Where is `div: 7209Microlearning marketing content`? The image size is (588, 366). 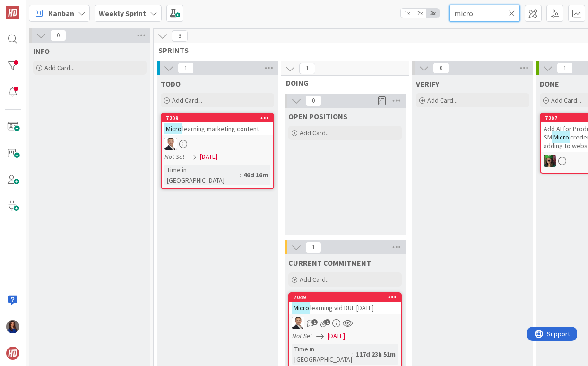
div: 7209Microlearning marketing content is located at coordinates (217, 124).